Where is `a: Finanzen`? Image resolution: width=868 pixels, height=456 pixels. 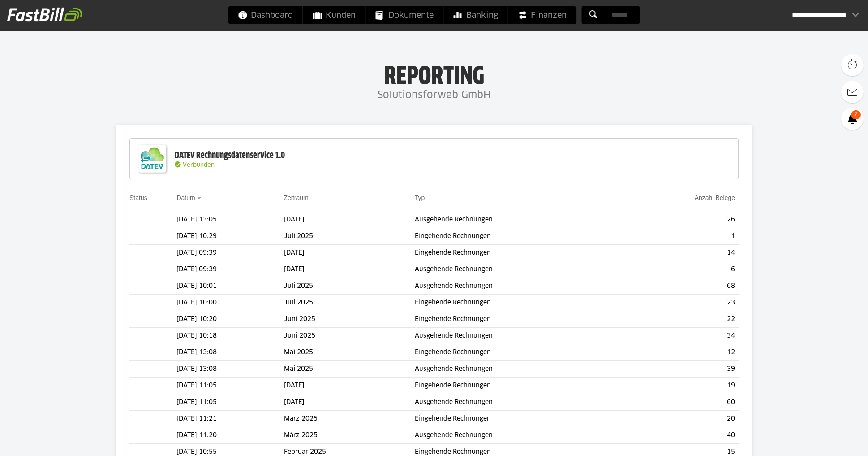 a: Finanzen is located at coordinates (542, 15).